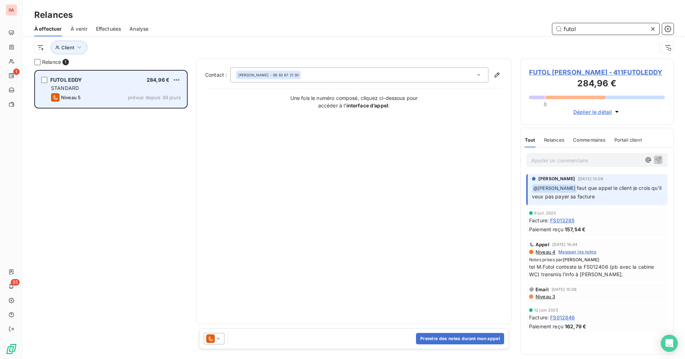  I want to click on h3: 284,96 €, so click(597, 84).